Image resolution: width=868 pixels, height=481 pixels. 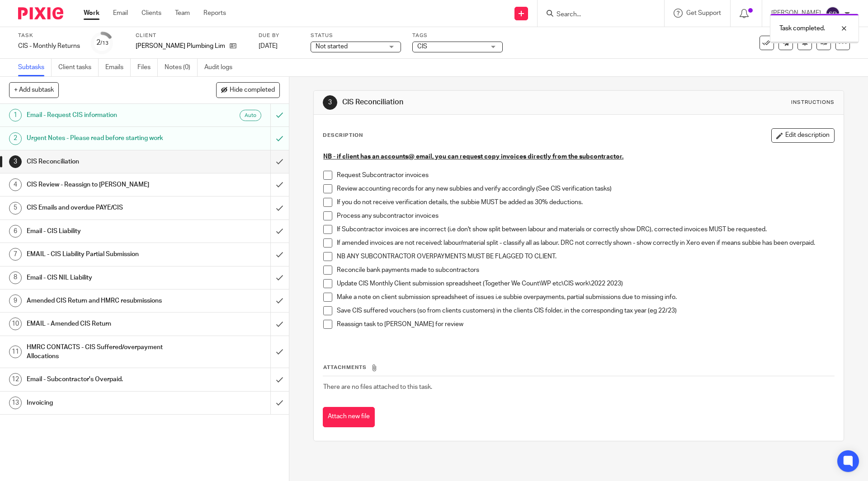 What do you see at coordinates (585, 297) in the screenshot?
I see `p: Make a note on client submission spreadsheet of issues i.e subbie overpayments, partial submissio...` at bounding box center [585, 297].